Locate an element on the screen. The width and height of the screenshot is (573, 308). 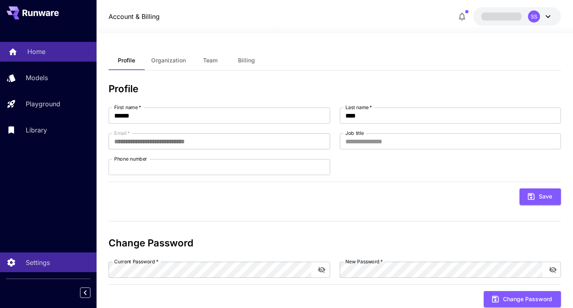
span: Profile is located at coordinates (126, 60).